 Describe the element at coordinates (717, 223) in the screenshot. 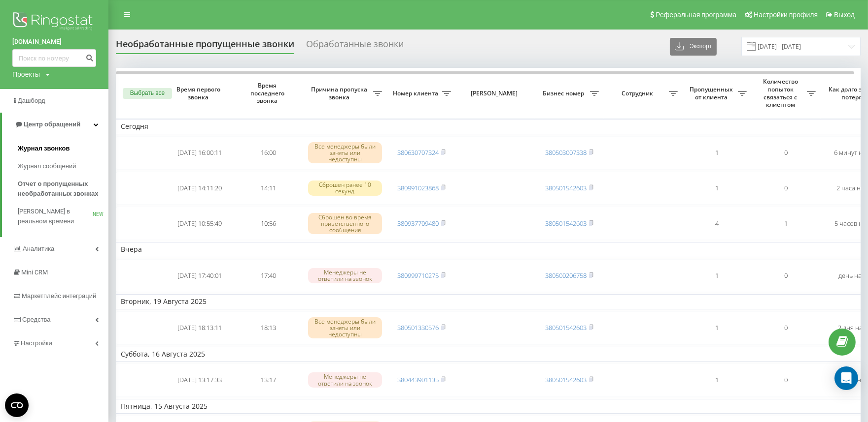

I see `td: 4` at that location.